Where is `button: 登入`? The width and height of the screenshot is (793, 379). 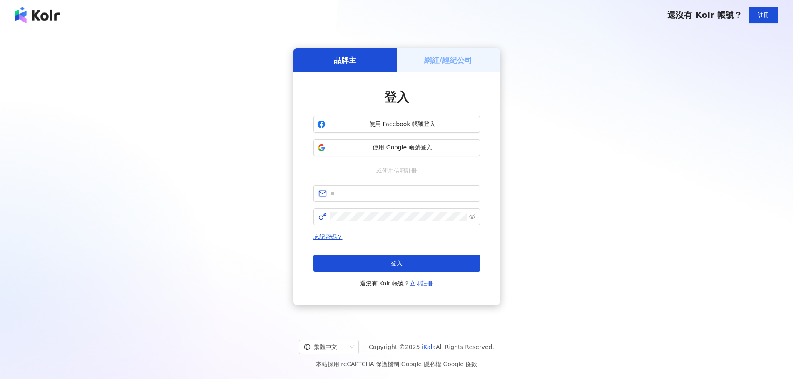 button: 登入 is located at coordinates (396, 263).